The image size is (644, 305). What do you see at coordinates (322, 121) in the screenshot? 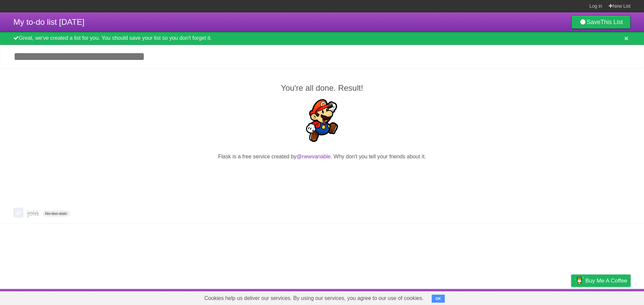
I see `img: Super Mario` at bounding box center [322, 121].